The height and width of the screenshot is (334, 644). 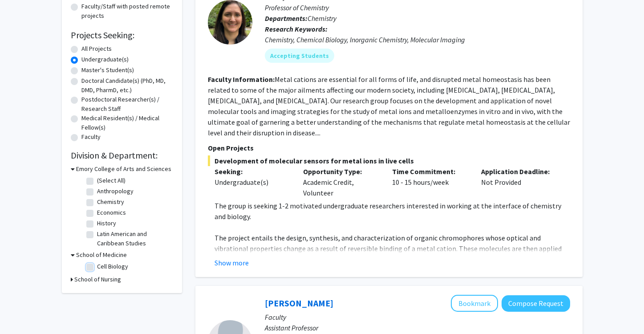 I want to click on div: Academic Credit, Volunteer, so click(x=341, y=182).